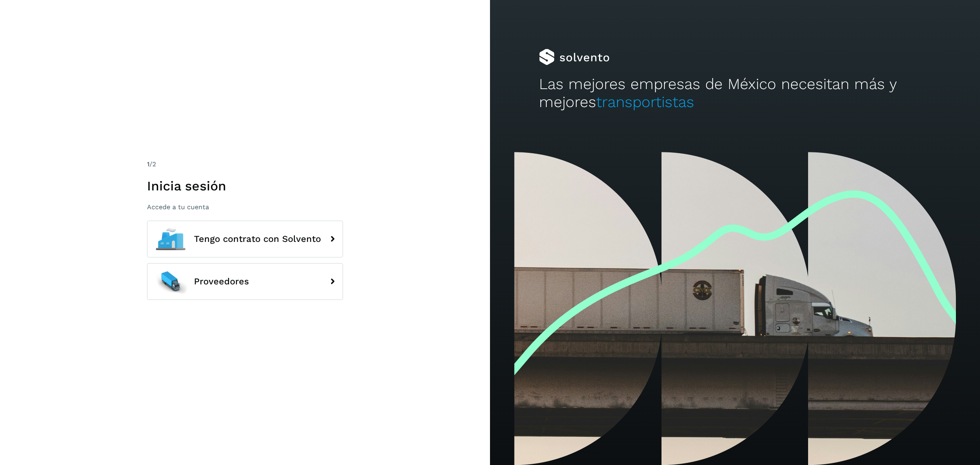 The width and height of the screenshot is (980, 465). Describe the element at coordinates (245, 206) in the screenshot. I see `p: Accede a tu cuenta` at that location.